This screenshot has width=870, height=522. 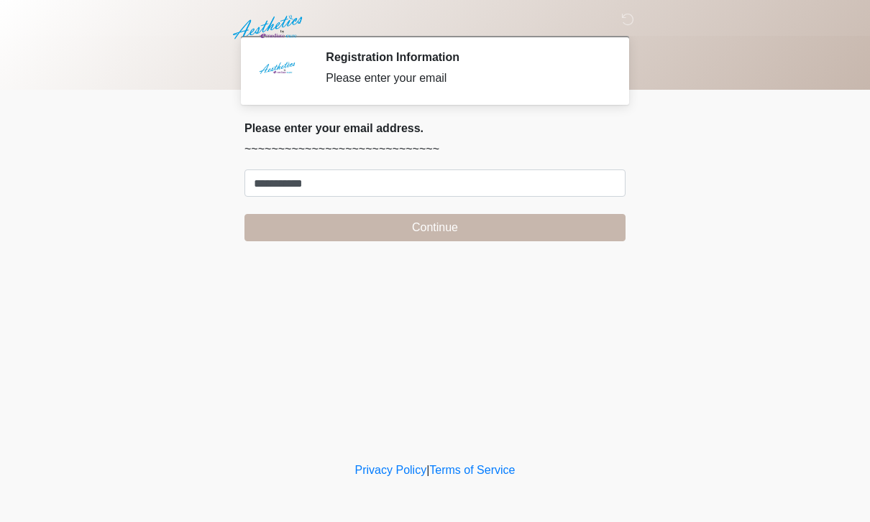 I want to click on h2: Registration Information, so click(x=464, y=57).